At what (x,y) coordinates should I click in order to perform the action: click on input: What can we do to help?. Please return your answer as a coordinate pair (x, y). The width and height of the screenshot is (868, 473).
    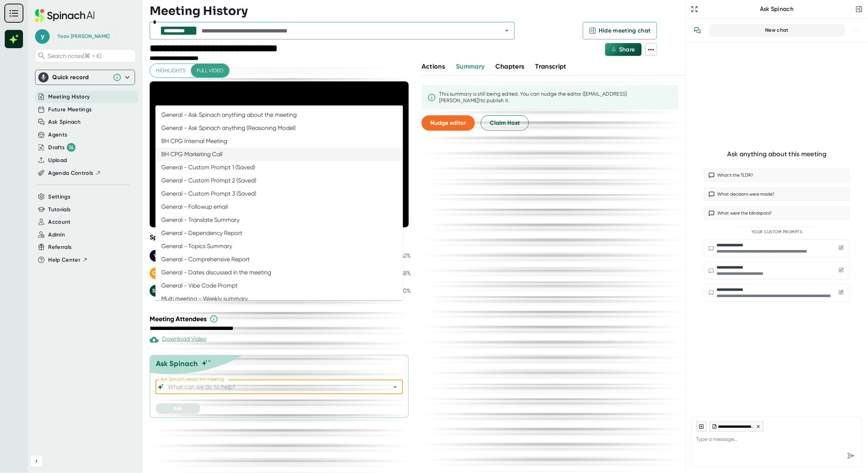
    Looking at the image, I should click on (273, 387).